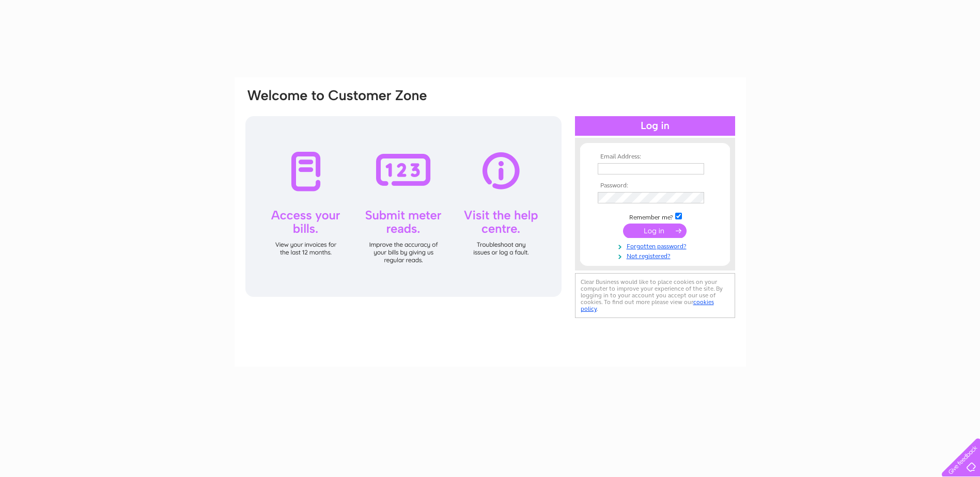 The width and height of the screenshot is (980, 477). I want to click on a: Forgotten password?, so click(656, 245).